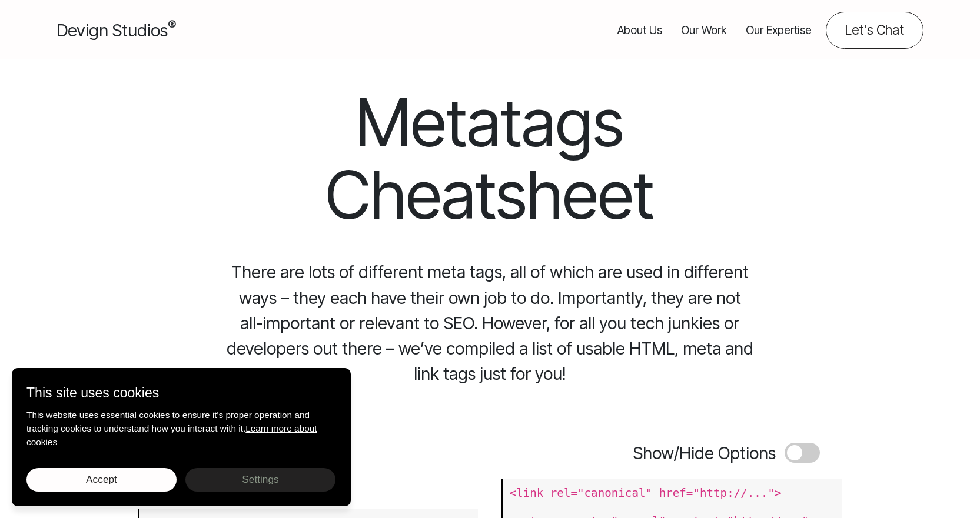 The width and height of the screenshot is (980, 518). Describe the element at coordinates (116, 30) in the screenshot. I see `span: Devign Studios` at that location.